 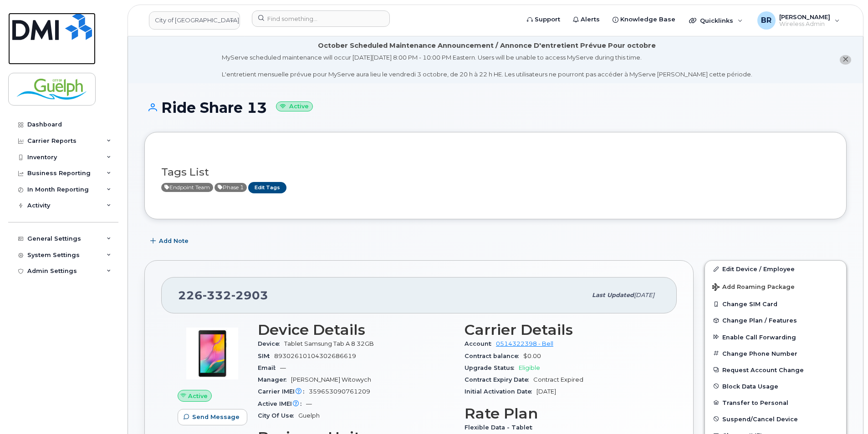 What do you see at coordinates (216, 295) in the screenshot?
I see `span: 332` at bounding box center [216, 295].